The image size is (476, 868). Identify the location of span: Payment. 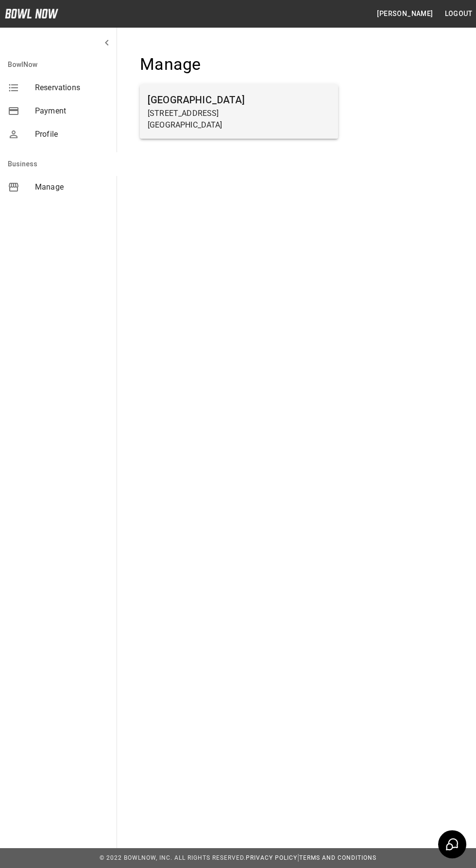
(72, 111).